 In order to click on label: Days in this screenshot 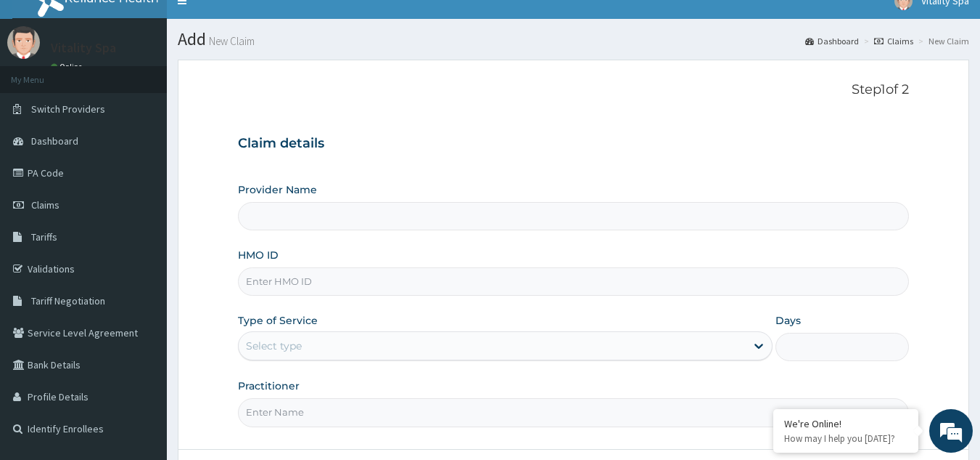, I will do `click(788, 320)`.